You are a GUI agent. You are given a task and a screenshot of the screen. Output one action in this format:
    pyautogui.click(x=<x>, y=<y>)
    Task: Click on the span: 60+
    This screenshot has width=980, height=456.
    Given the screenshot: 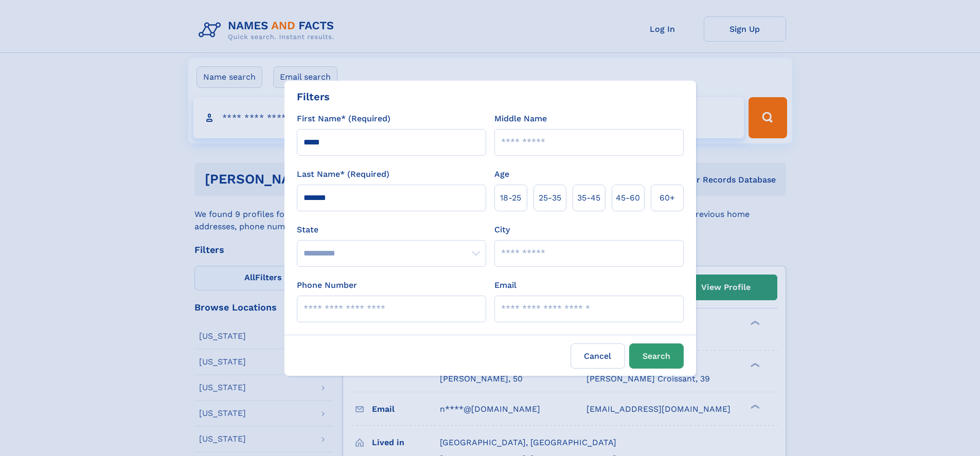 What is the action you would take?
    pyautogui.click(x=667, y=198)
    